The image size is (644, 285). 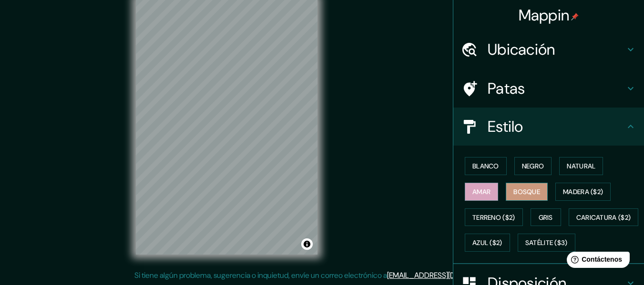 I want to click on button: Natural, so click(x=581, y=166).